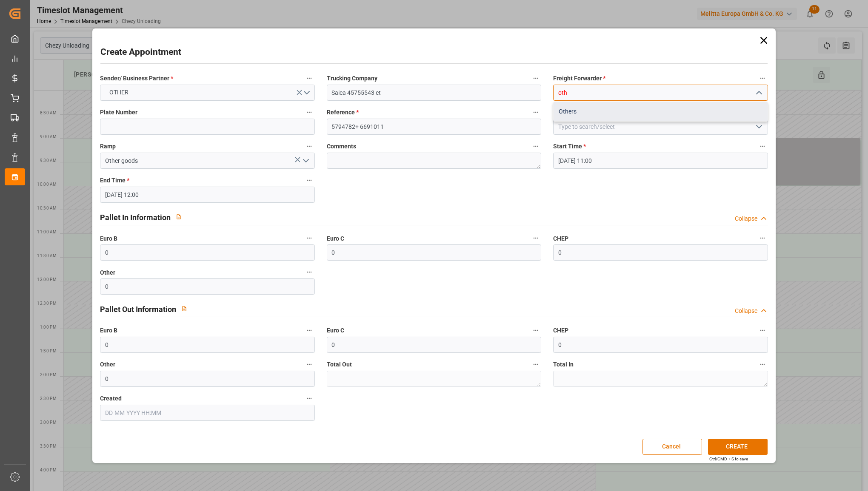 The image size is (868, 491). What do you see at coordinates (114, 180) in the screenshot?
I see `span: End Time` at bounding box center [114, 180].